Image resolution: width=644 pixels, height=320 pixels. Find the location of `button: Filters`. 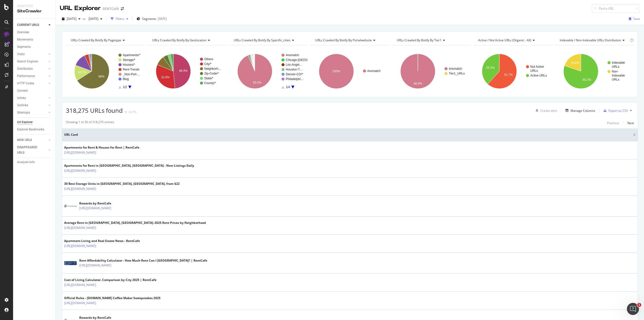

button: Filters is located at coordinates (120, 19).